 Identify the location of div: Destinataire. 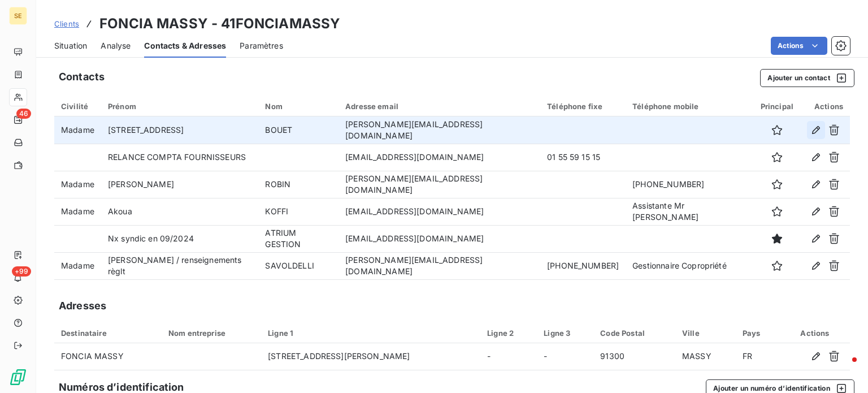
(108, 334).